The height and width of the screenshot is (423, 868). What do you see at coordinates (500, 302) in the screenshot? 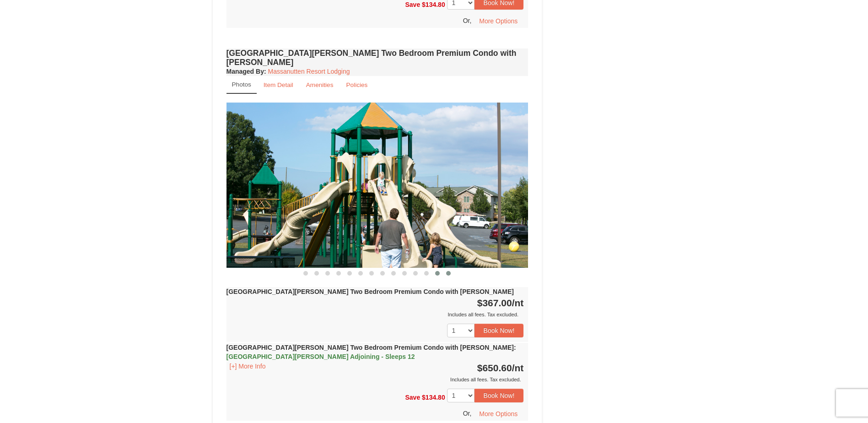
I see `strong: $367.00` at bounding box center [500, 302].